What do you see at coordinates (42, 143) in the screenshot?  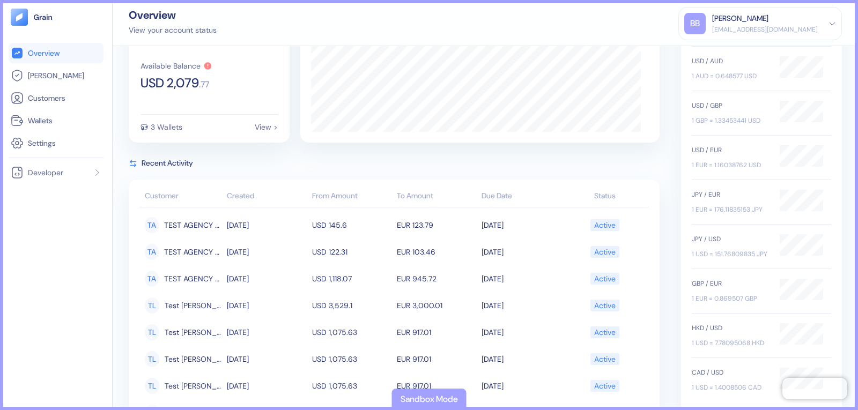 I see `span: Settings` at bounding box center [42, 143].